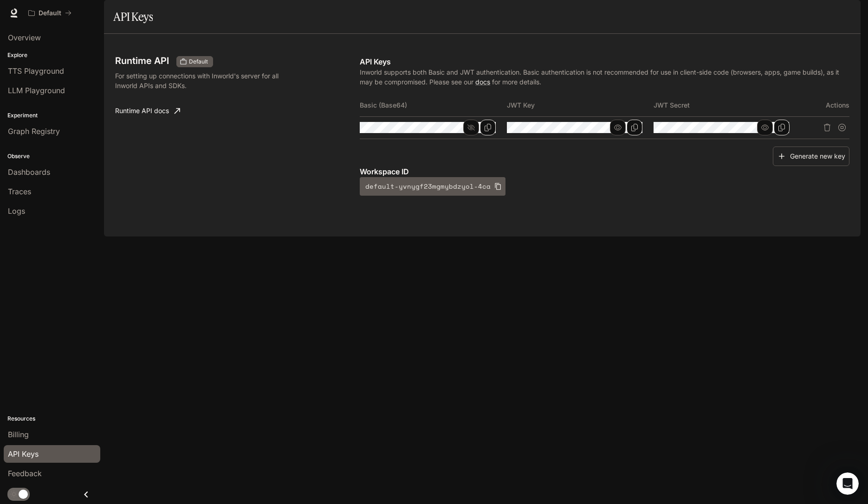 The width and height of the screenshot is (868, 504). Describe the element at coordinates (842, 128) in the screenshot. I see `button: Suspend API key` at that location.